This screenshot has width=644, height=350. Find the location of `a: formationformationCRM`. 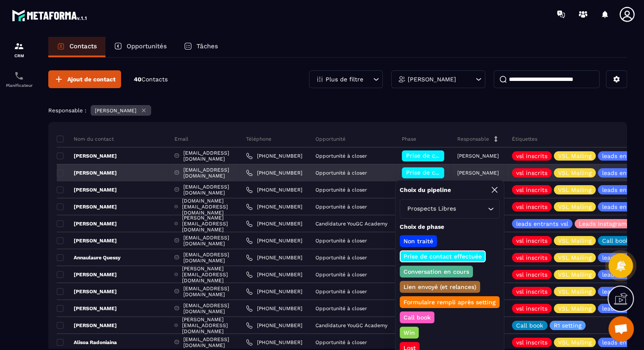

a: formationformationCRM is located at coordinates (19, 50).